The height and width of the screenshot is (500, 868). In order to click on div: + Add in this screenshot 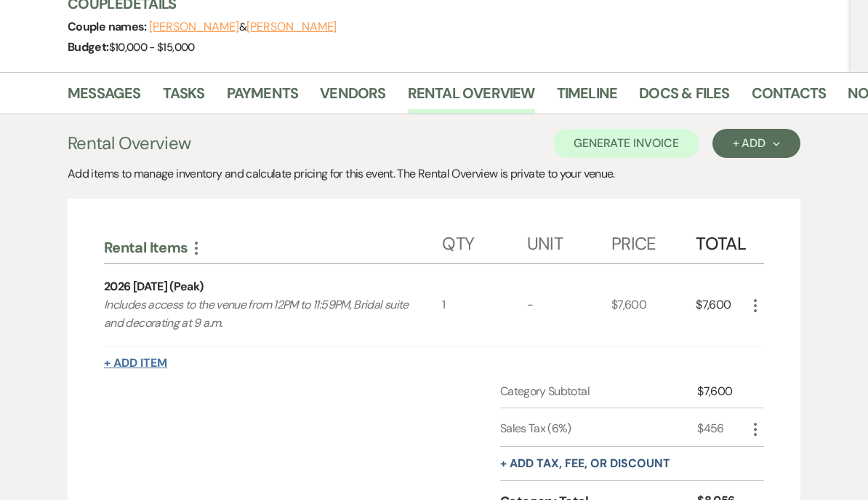, I will do `click(757, 144)`.